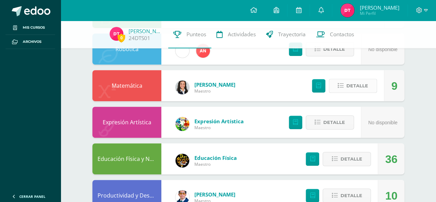 This screenshot has width=436, height=202. Describe the element at coordinates (121, 38) in the screenshot. I see `span: 0` at that location.